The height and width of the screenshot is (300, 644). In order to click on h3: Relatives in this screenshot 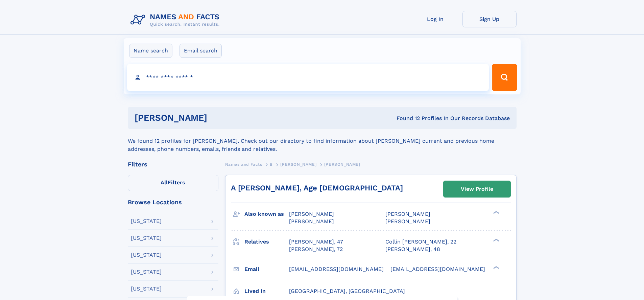, I will do `click(267, 242)`.